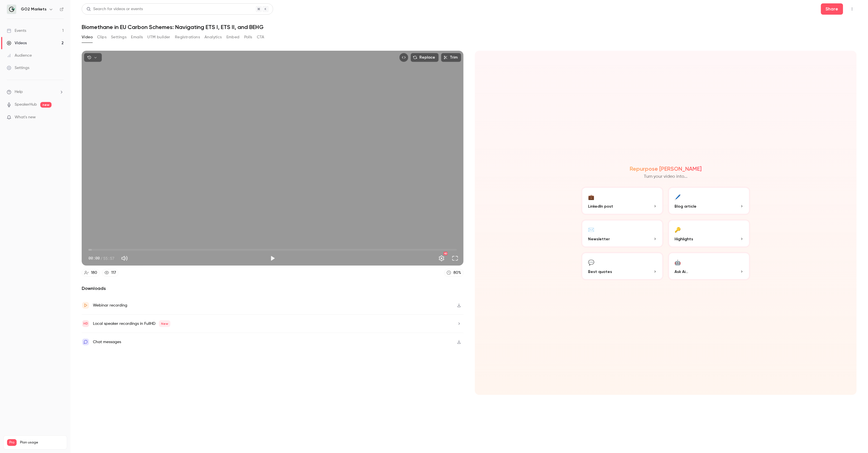  I want to click on span: Newsletter, so click(598, 239).